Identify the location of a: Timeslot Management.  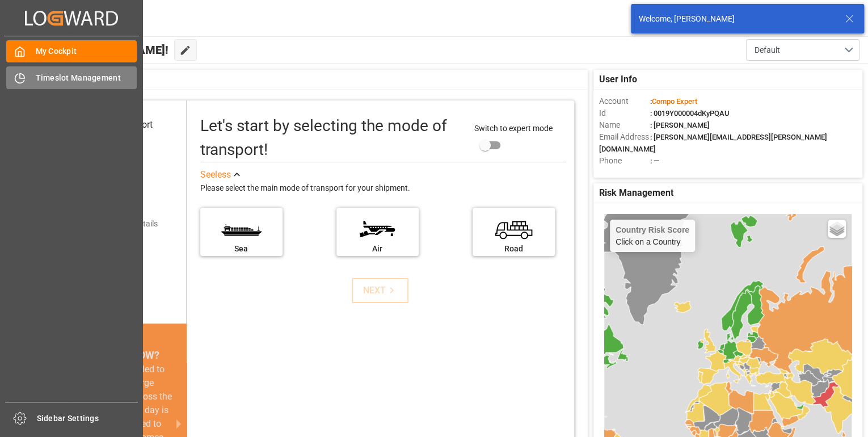
(72, 77).